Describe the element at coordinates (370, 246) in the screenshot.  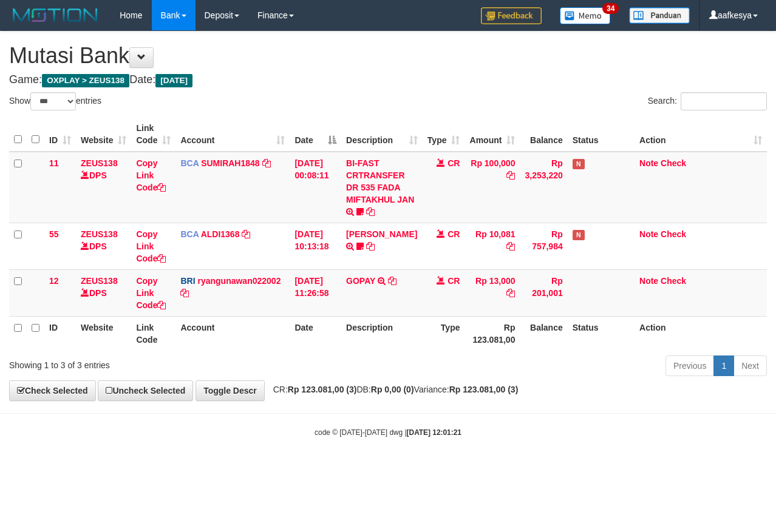
I see `a: Copy FERLANDA EFRILIDIT to clipboard` at that location.